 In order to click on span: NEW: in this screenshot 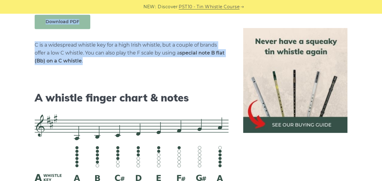, I will do `click(150, 7)`.